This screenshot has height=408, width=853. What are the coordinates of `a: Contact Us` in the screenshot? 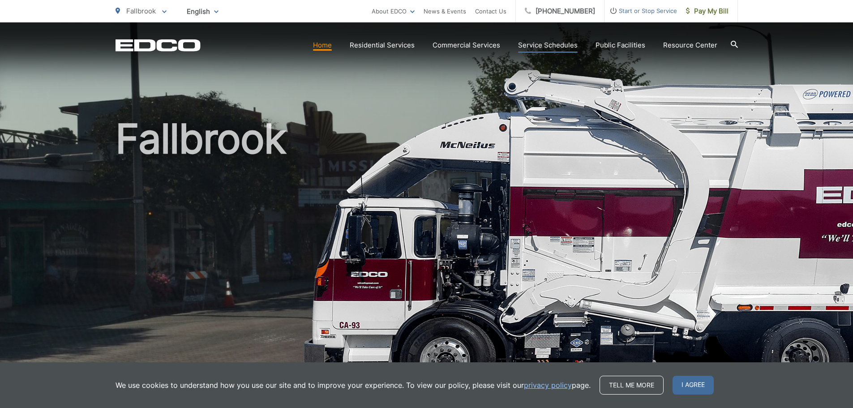 It's located at (491, 11).